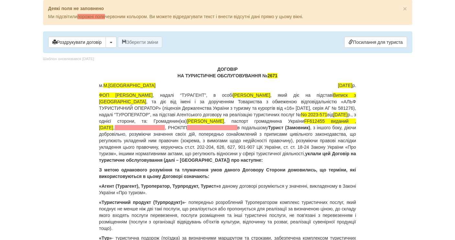 The width and height of the screenshot is (455, 240). Describe the element at coordinates (159, 186) in the screenshot. I see `b: «Агент (Турагент), Туроператор, Турпродукт, Турист»` at that location.